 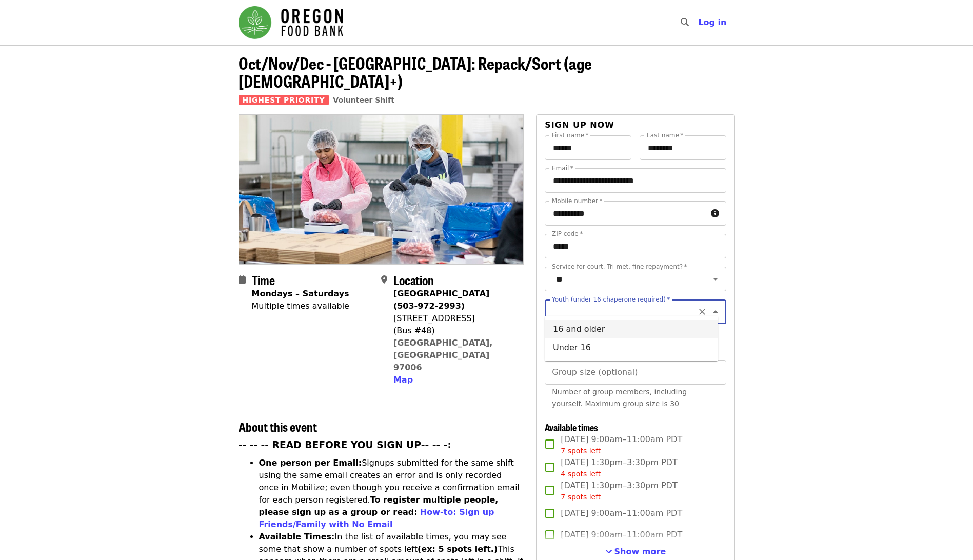 What do you see at coordinates (716, 279) in the screenshot?
I see `button: Open` at bounding box center [716, 279].